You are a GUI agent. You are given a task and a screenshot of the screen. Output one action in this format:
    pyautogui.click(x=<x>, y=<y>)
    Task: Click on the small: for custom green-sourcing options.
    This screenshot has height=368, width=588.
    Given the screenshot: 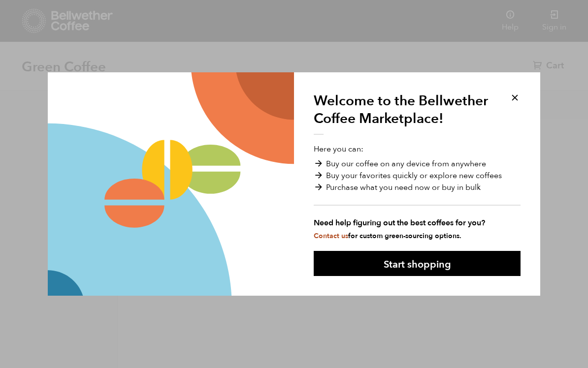 What is the action you would take?
    pyautogui.click(x=388, y=236)
    